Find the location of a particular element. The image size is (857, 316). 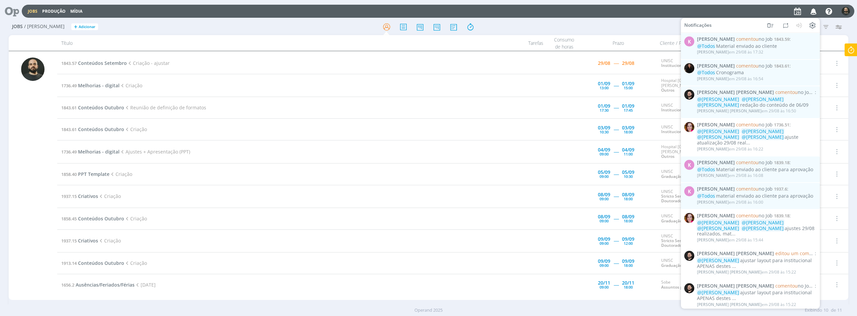

img: P is located at coordinates (846, 11).